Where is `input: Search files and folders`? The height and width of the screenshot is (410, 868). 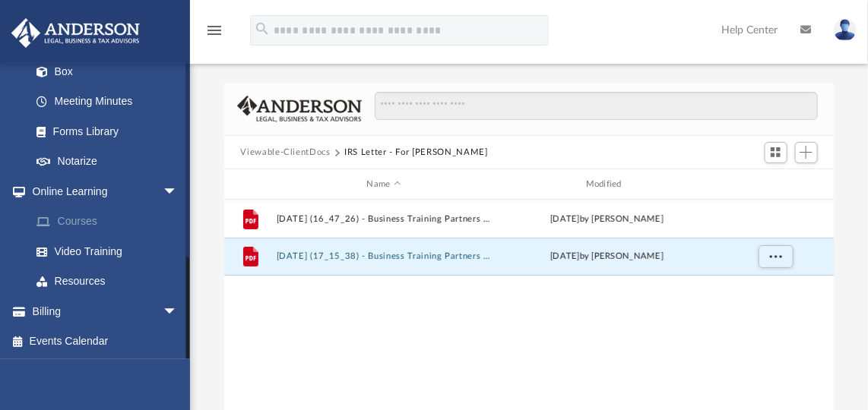
input: Search files and folders is located at coordinates (596, 107).